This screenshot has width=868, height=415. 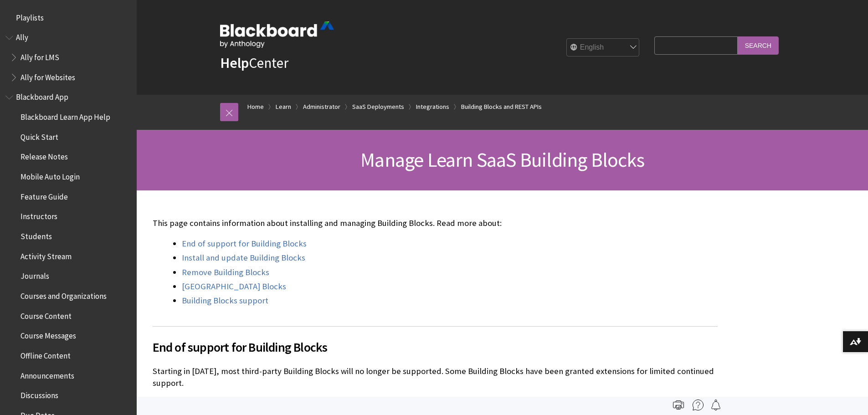 I want to click on img: Follow this page, so click(x=716, y=405).